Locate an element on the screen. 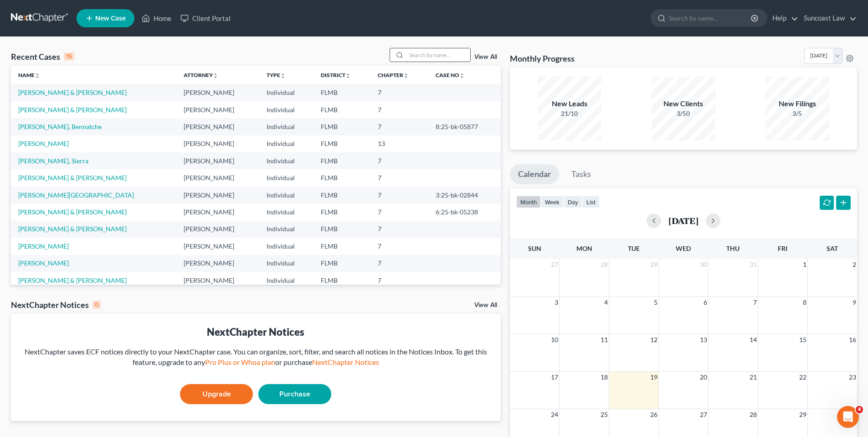  span: 16 is located at coordinates (852, 339).